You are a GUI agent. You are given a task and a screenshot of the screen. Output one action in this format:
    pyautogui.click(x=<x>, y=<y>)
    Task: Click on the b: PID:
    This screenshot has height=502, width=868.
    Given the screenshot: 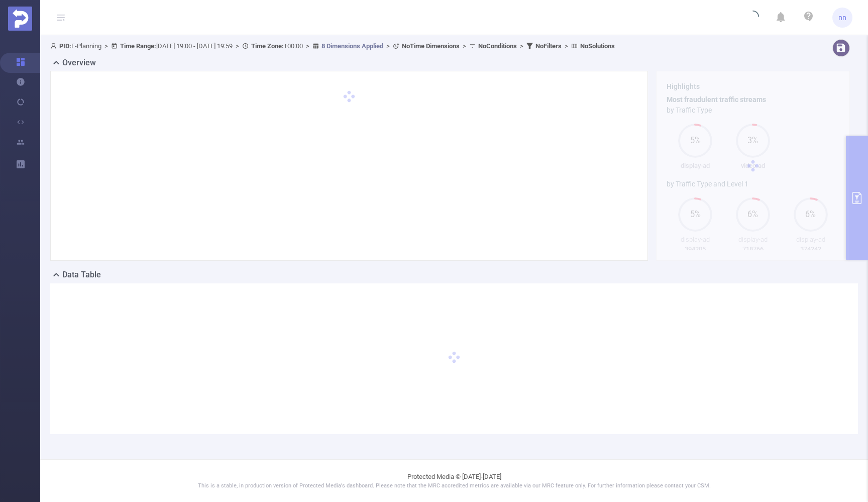 What is the action you would take?
    pyautogui.click(x=65, y=46)
    